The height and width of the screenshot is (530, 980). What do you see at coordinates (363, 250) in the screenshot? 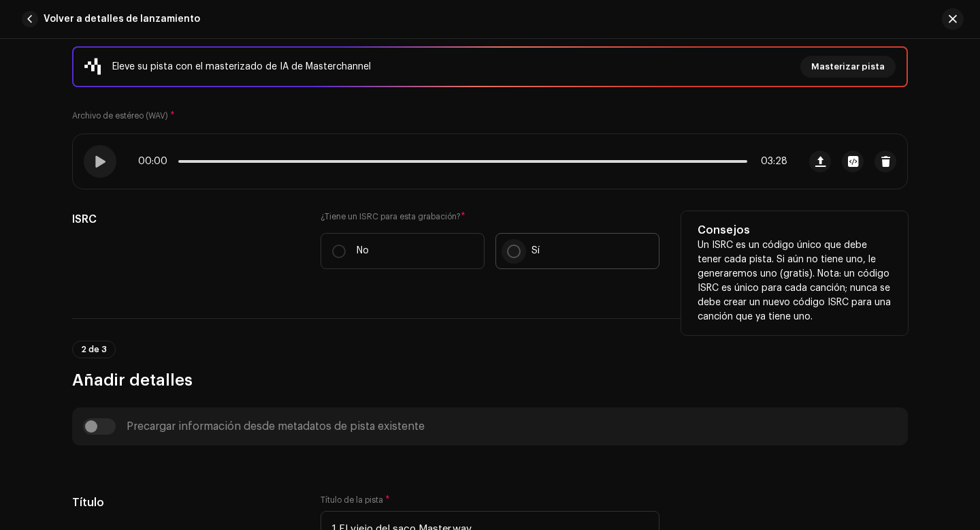
I see `p: No` at bounding box center [363, 250].